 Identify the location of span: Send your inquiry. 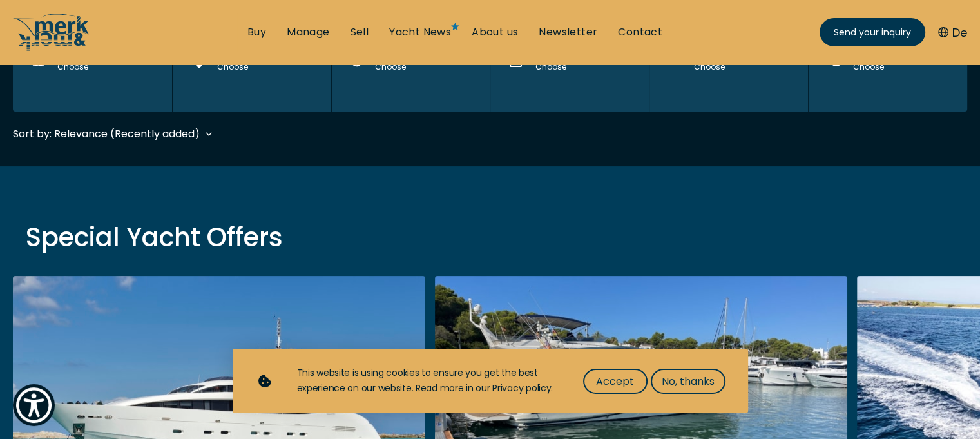
(872, 32).